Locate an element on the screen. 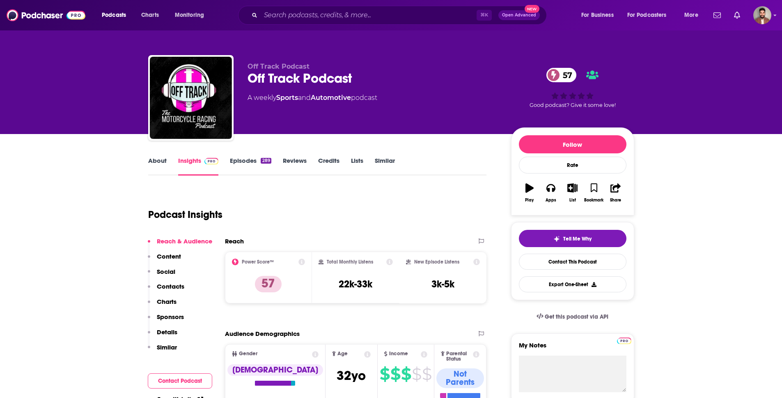 Image resolution: width=782 pixels, height=398 pixels. button: List is located at coordinates (573, 193).